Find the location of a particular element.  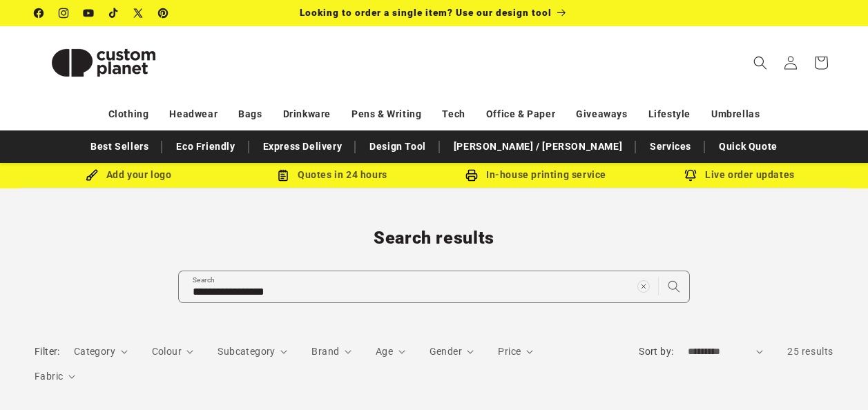

div: Live order updates is located at coordinates (740, 174).